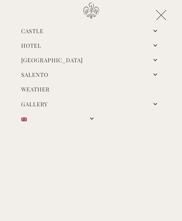 Image resolution: width=182 pixels, height=221 pixels. Describe the element at coordinates (24, 119) in the screenshot. I see `img: English` at that location.